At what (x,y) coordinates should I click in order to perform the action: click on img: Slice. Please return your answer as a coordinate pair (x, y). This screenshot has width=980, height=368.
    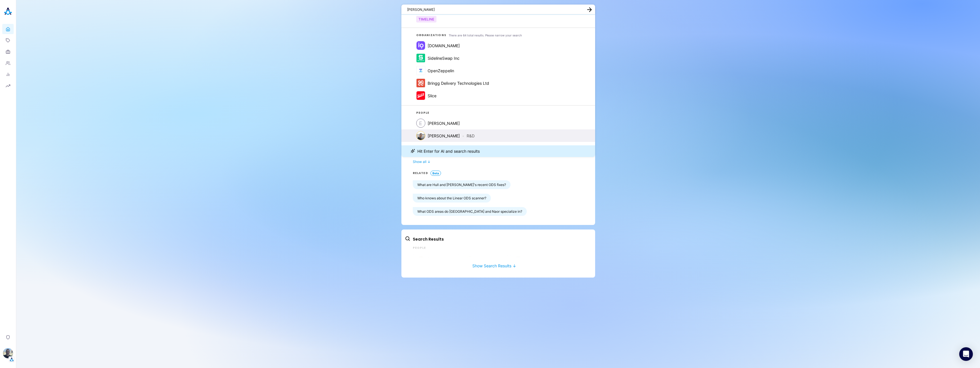
    Looking at the image, I should click on (420, 96).